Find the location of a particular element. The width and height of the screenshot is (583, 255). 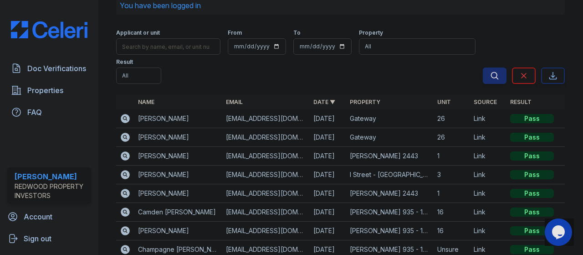

button: Sign out is located at coordinates (49, 238).